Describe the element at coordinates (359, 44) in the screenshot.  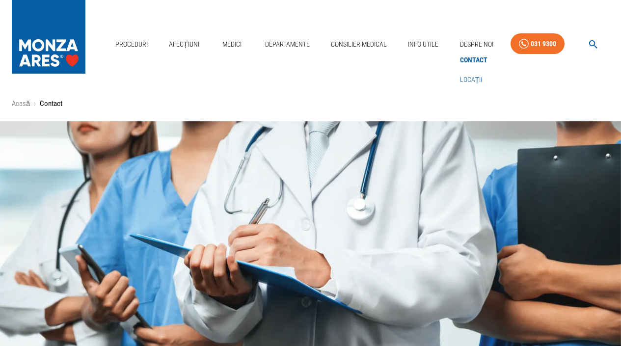
I see `a: Consilier Medical` at that location.